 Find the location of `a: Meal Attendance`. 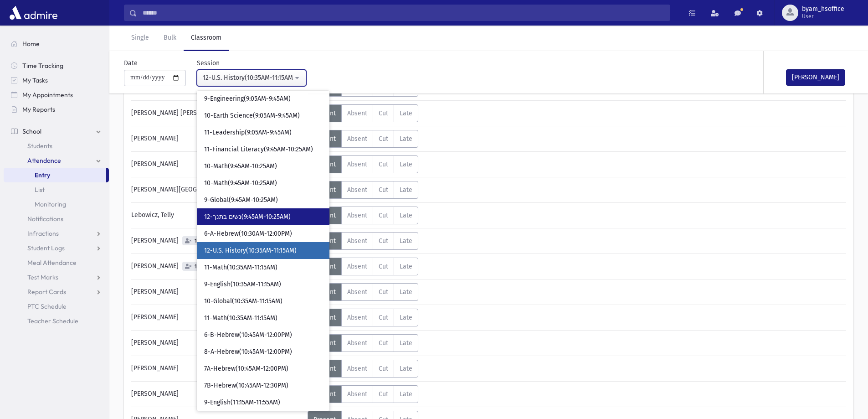

a: Meal Attendance is located at coordinates (56, 262).